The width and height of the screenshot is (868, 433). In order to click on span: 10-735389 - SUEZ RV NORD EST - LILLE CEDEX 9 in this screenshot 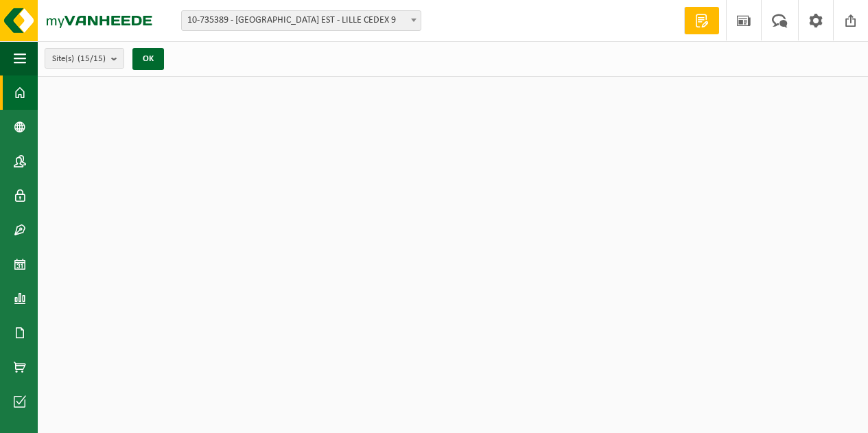, I will do `click(301, 21)`.